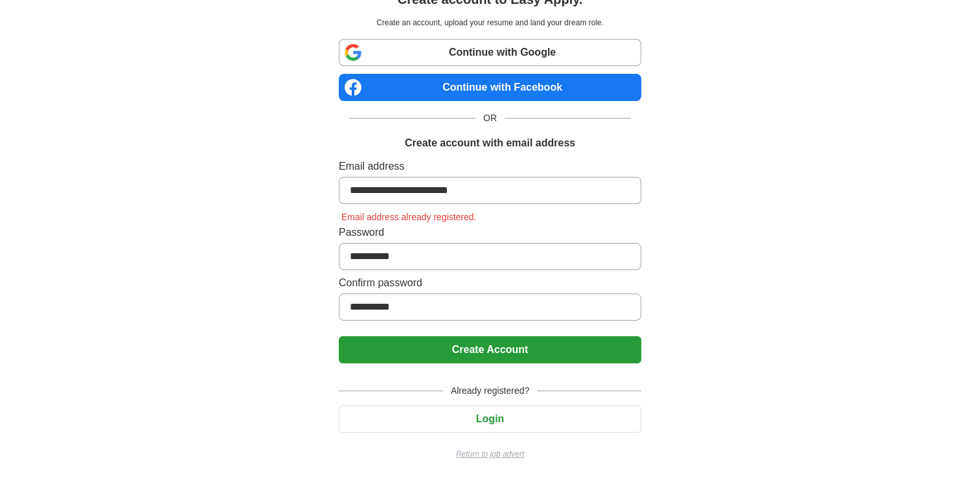 The width and height of the screenshot is (980, 478). What do you see at coordinates (490, 419) in the screenshot?
I see `button: Login` at bounding box center [490, 419].